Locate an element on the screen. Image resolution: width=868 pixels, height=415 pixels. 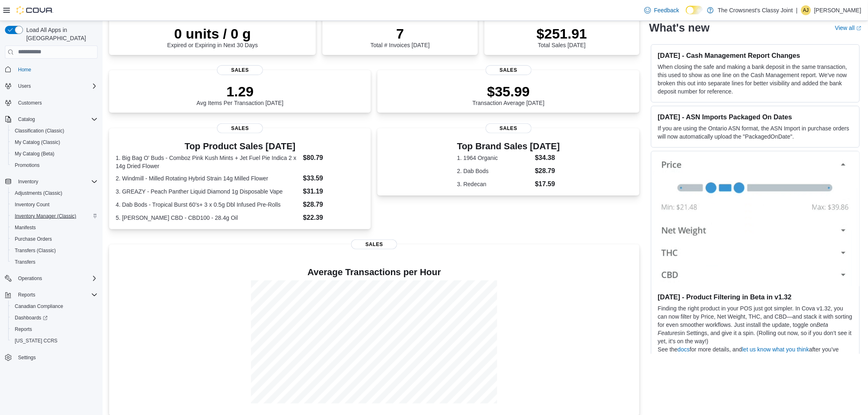
span: Feedback is located at coordinates (667, 10).